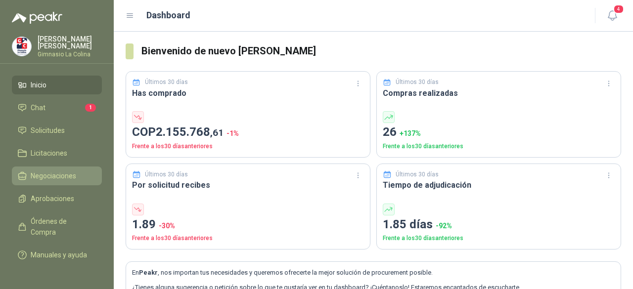  What do you see at coordinates (612, 16) in the screenshot?
I see `button: 4` at bounding box center [612, 16].